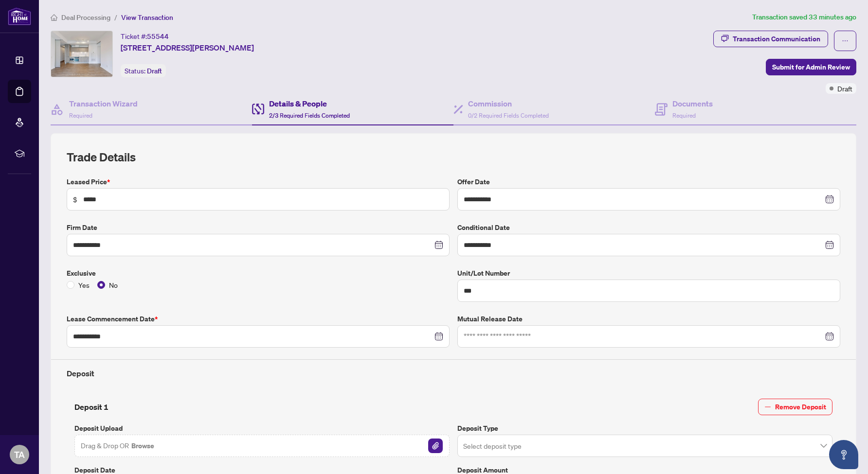 This screenshot has height=474, width=868. What do you see at coordinates (258, 182) in the screenshot?
I see `label: Leased Price` at bounding box center [258, 182].